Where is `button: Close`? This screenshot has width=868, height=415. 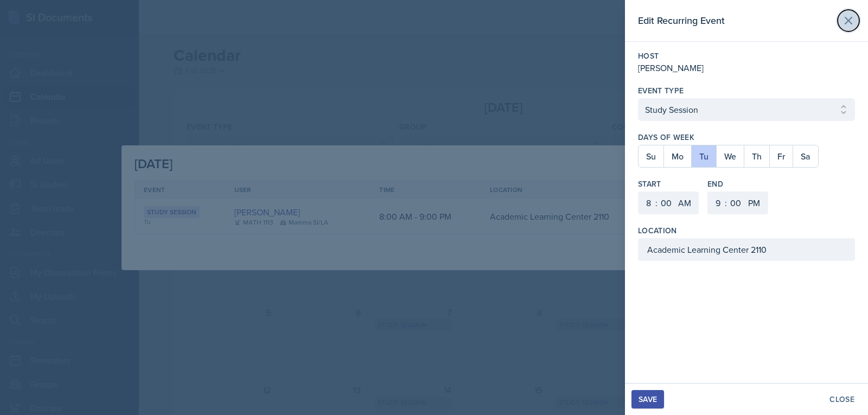
button: Close is located at coordinates (842, 400).